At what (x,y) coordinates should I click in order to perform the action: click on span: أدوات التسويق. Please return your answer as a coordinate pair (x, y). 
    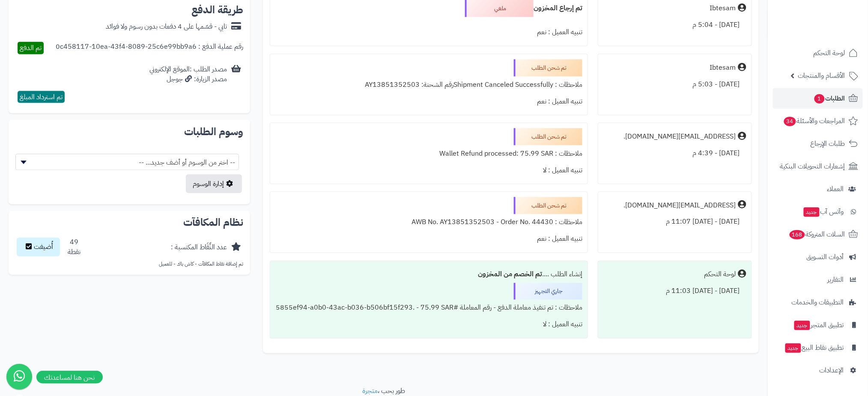
    Looking at the image, I should click on (825, 257).